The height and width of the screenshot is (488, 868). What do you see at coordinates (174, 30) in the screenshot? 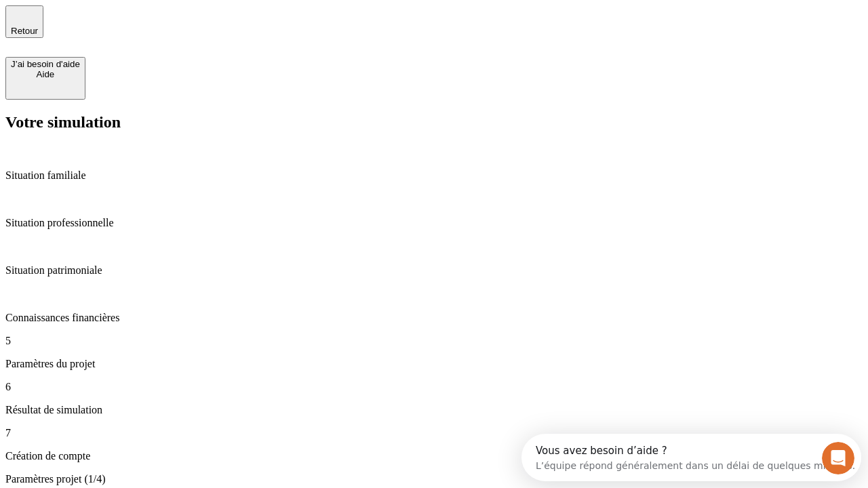
I see `div: L’équipe répond généralement dans un délai de quelques minutes.` at bounding box center [174, 30].